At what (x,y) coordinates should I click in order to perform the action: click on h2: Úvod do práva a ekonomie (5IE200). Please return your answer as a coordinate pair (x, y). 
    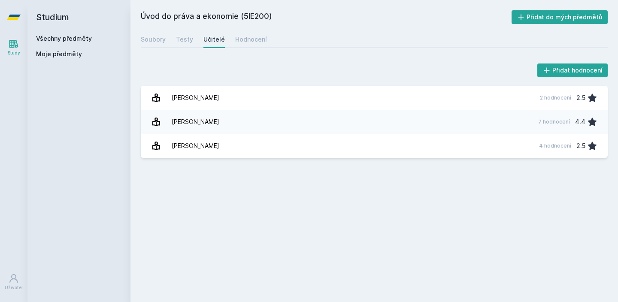
    Looking at the image, I should click on (326, 17).